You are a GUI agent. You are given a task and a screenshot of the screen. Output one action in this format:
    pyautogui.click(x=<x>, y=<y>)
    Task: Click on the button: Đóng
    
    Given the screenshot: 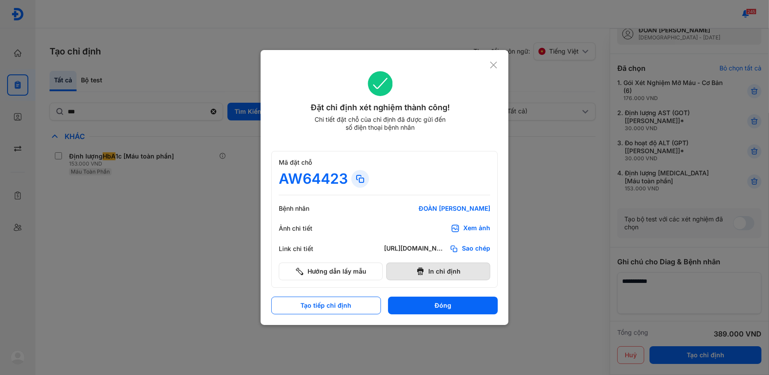 What is the action you would take?
    pyautogui.click(x=443, y=305)
    